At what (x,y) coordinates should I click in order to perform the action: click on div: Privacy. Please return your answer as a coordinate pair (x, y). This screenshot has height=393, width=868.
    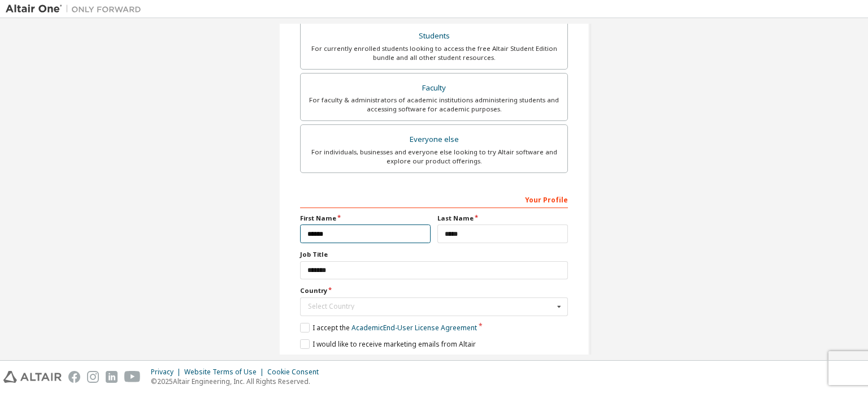
    Looking at the image, I should click on (168, 372).